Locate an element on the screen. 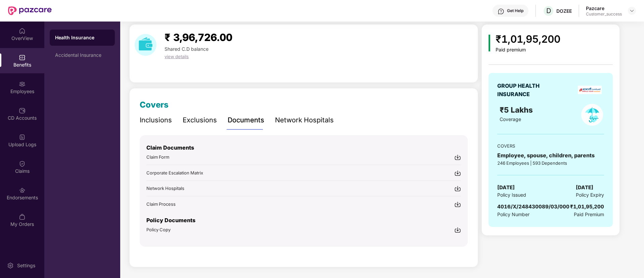 This screenshot has width=644, height=278. span: 4016/X/248430089/03/000 is located at coordinates (533, 206).